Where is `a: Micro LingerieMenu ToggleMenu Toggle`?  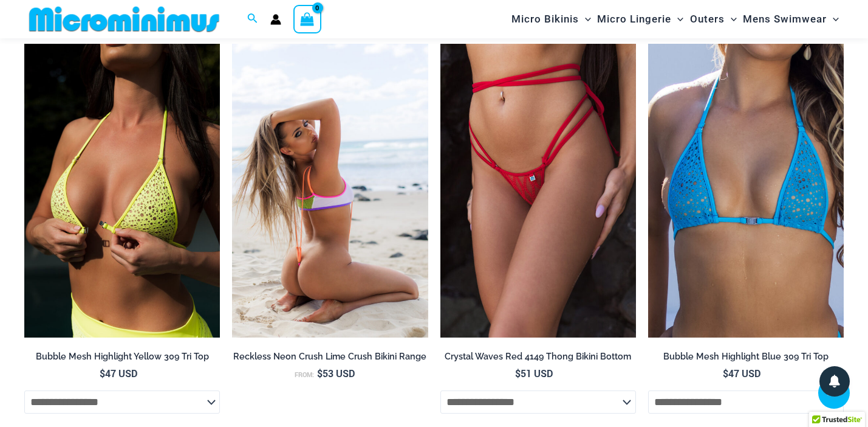 a: Micro LingerieMenu ToggleMenu Toggle is located at coordinates (641, 19).